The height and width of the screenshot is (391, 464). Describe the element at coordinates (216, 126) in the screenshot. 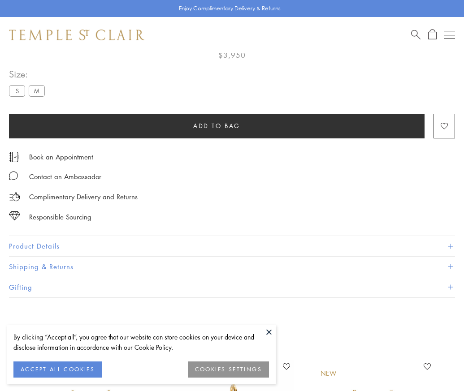

I see `button: Add to bag` at that location.